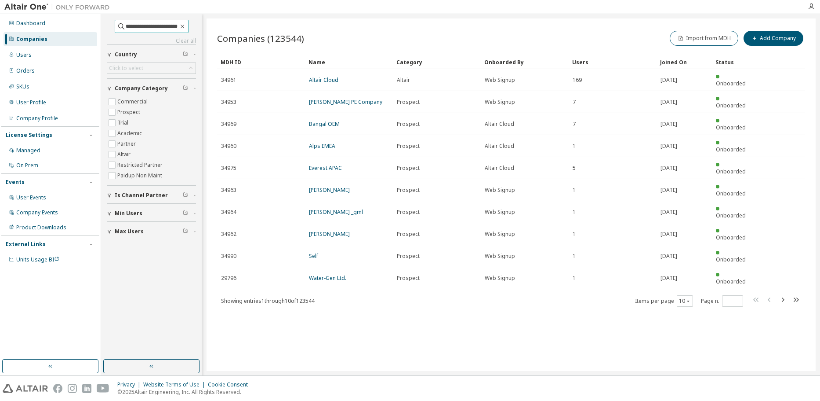 The image size is (820, 401). Describe the element at coordinates (261, 62) in the screenshot. I see `div: MDH ID` at that location.